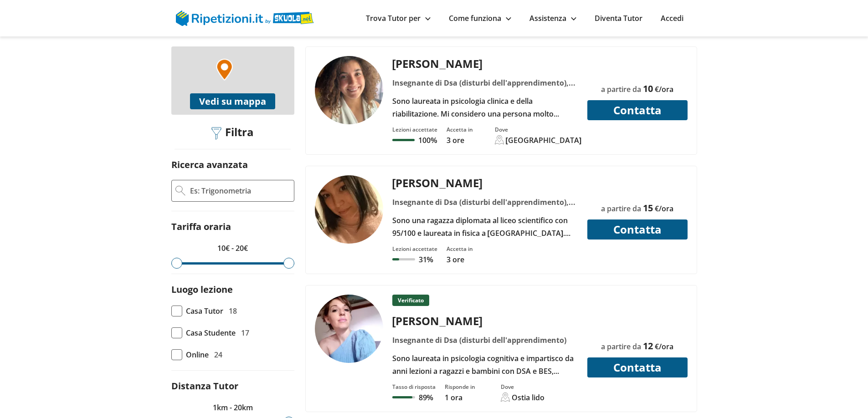 The width and height of the screenshot is (868, 418). I want to click on img: logo Skuola.net | Ripetizioni.it, so click(245, 18).